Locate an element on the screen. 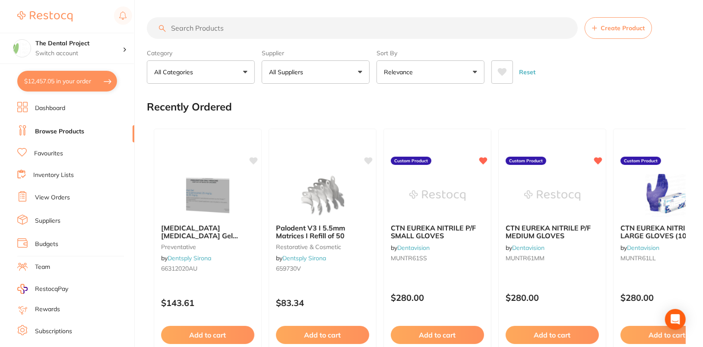 This screenshot has height=347, width=703. label: Sort By is located at coordinates (430, 53).